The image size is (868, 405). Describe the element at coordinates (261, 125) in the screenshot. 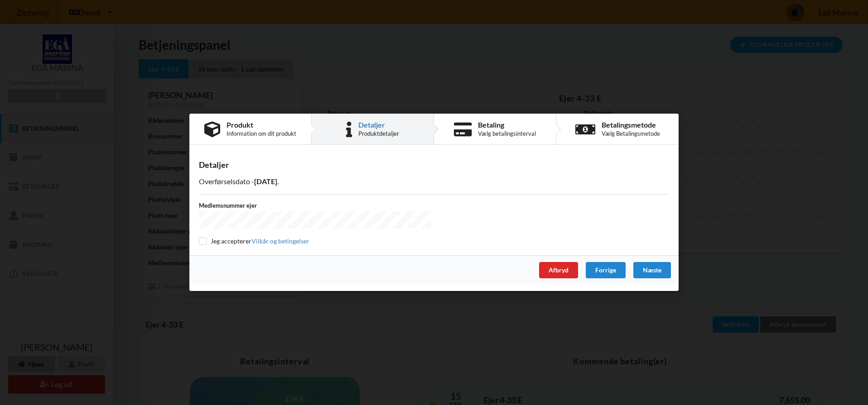

I see `div: Produkt` at that location.